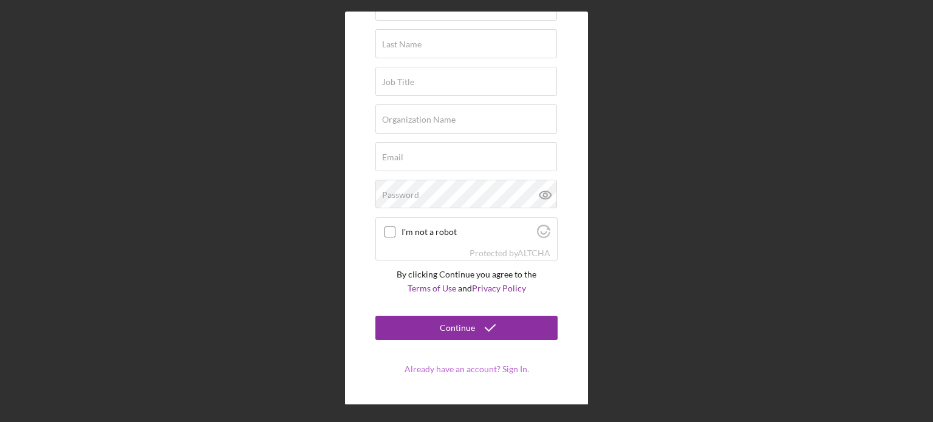 The image size is (933, 422). I want to click on label: Password, so click(400, 195).